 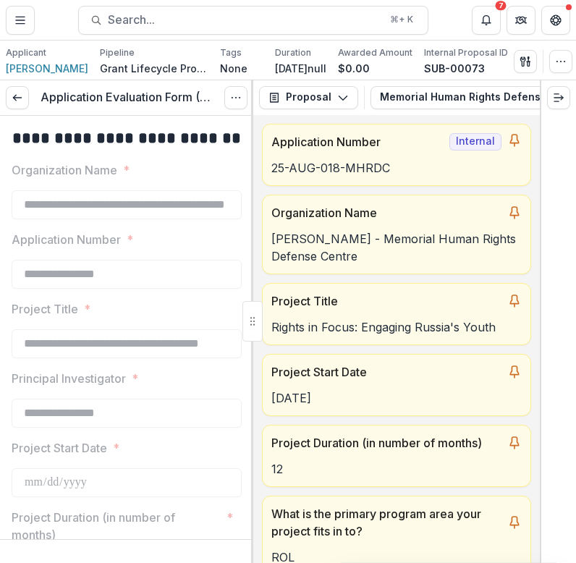 I want to click on p: SUB-00073, so click(x=454, y=68).